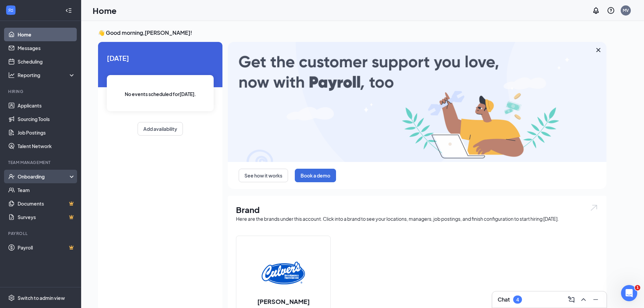  I want to click on svg: Notifications, so click(596, 10).